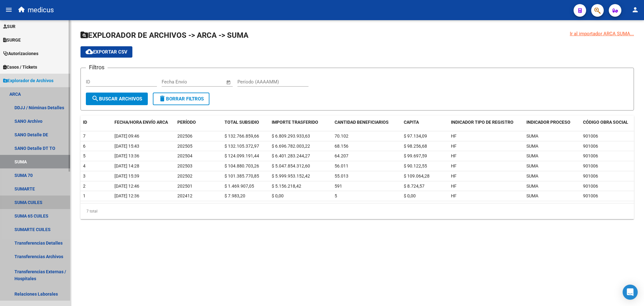 This screenshot has width=644, height=306. I want to click on button: Open calendar, so click(229, 82).